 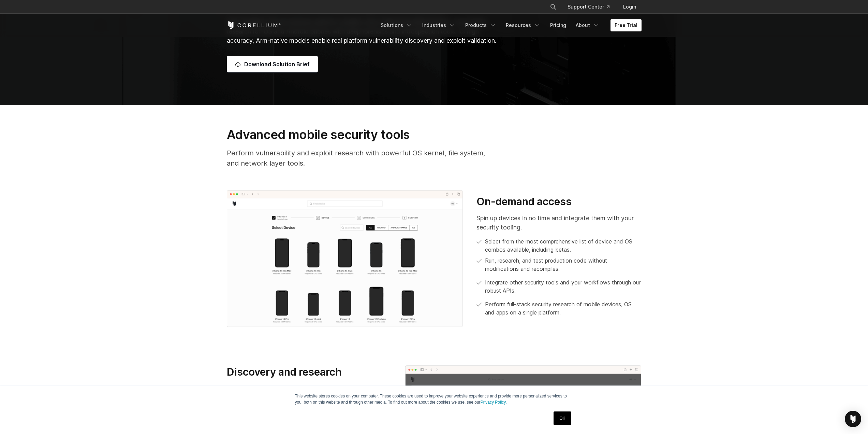 What do you see at coordinates (558, 26) in the screenshot?
I see `a: Pricing` at bounding box center [558, 26].